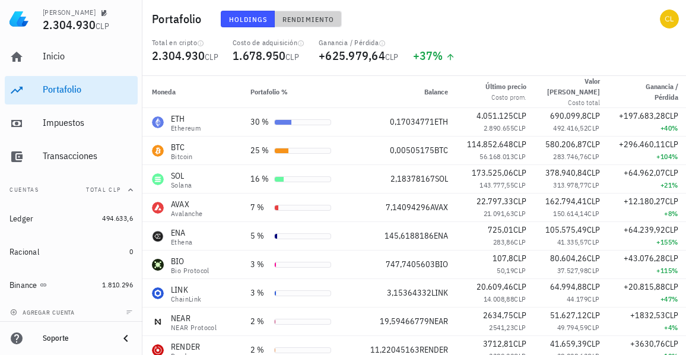  Describe the element at coordinates (645, 201) in the screenshot. I see `span: +12.180,27` at that location.